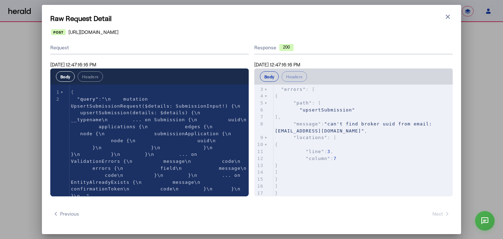 The image size is (503, 239). Describe the element at coordinates (259, 138) in the screenshot. I see `div: 9` at that location.